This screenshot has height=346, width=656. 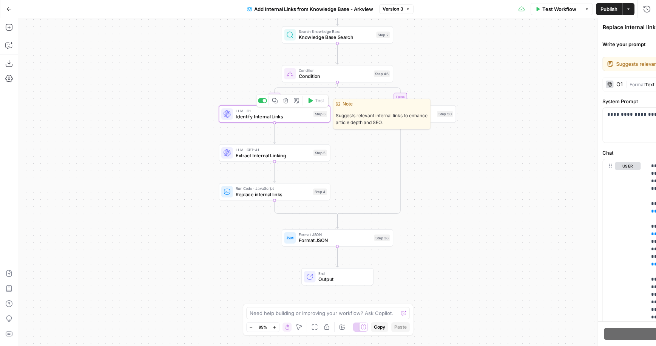 What do you see at coordinates (401, 327) in the screenshot?
I see `button: Paste` at bounding box center [401, 327].